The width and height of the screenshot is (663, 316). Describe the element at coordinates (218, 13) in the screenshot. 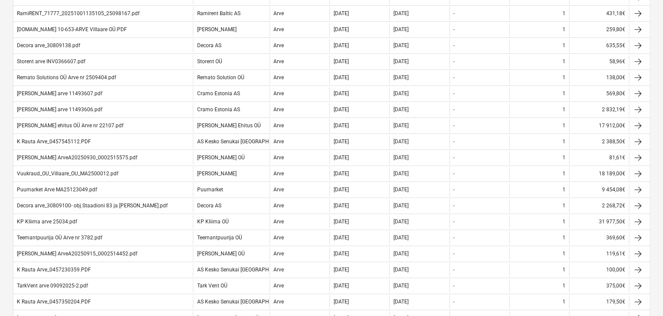

I see `div: Ramirent Baltic AS` at that location.